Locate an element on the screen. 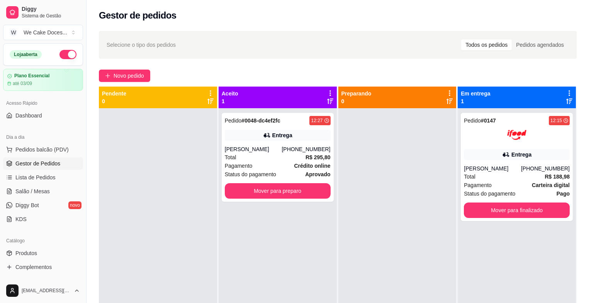 The height and width of the screenshot is (303, 589). strong: Crédito online is located at coordinates (312, 166).